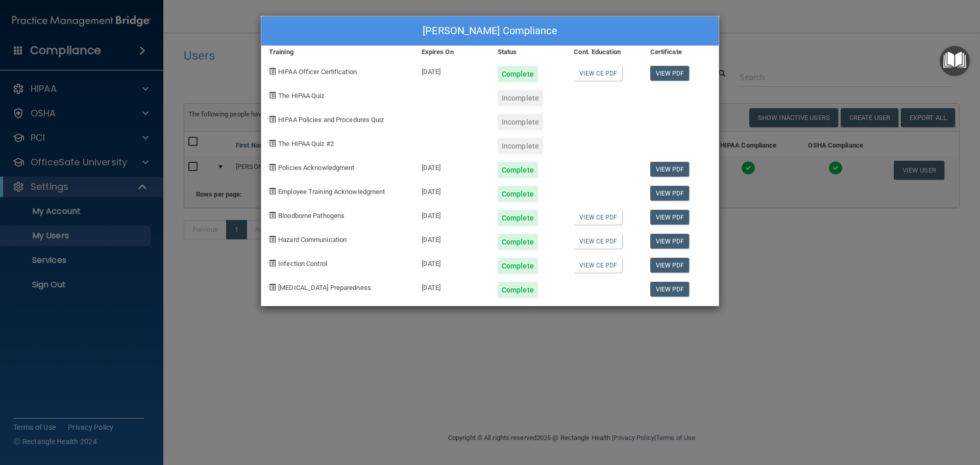 The image size is (980, 465). I want to click on div: Status, so click(528, 52).